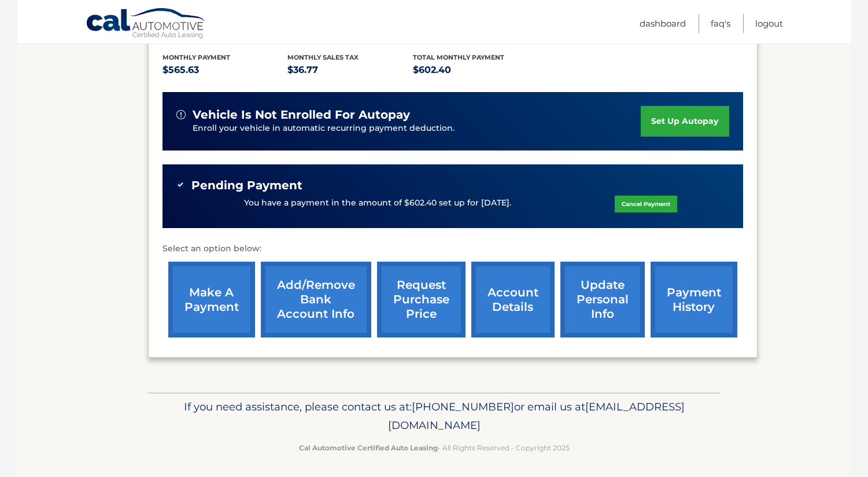 The image size is (868, 477). Describe the element at coordinates (147, 25) in the screenshot. I see `a: Cal Automotive` at that location.